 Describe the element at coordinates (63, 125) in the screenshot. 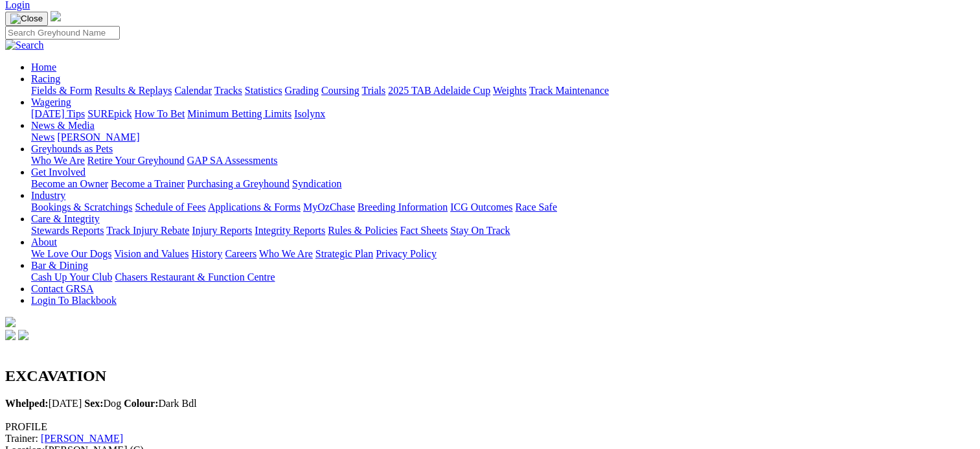

I see `a: News & Media` at that location.